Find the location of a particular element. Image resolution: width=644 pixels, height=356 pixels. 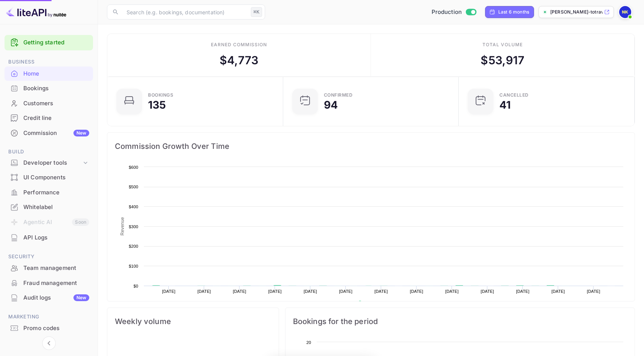

img: LiteAPI logo is located at coordinates (36, 12).